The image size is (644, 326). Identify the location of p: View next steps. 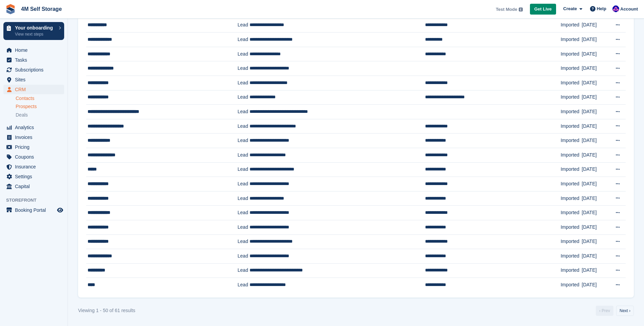
(35, 34).